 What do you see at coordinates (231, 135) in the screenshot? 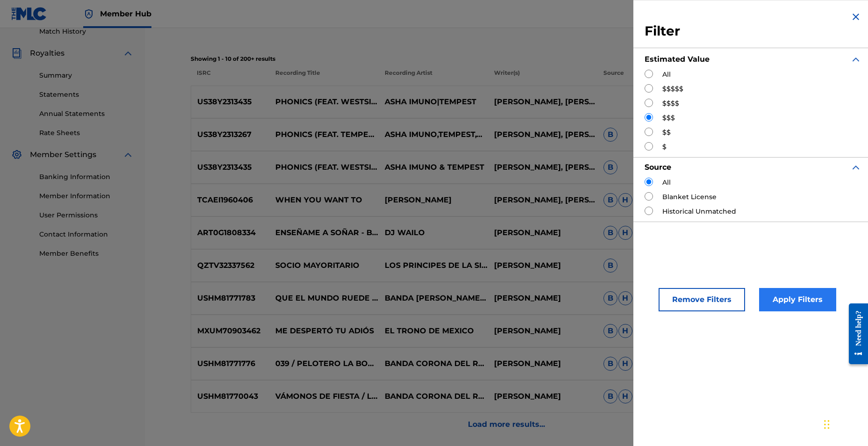
I see `p: US38Y2313267` at bounding box center [231, 135].